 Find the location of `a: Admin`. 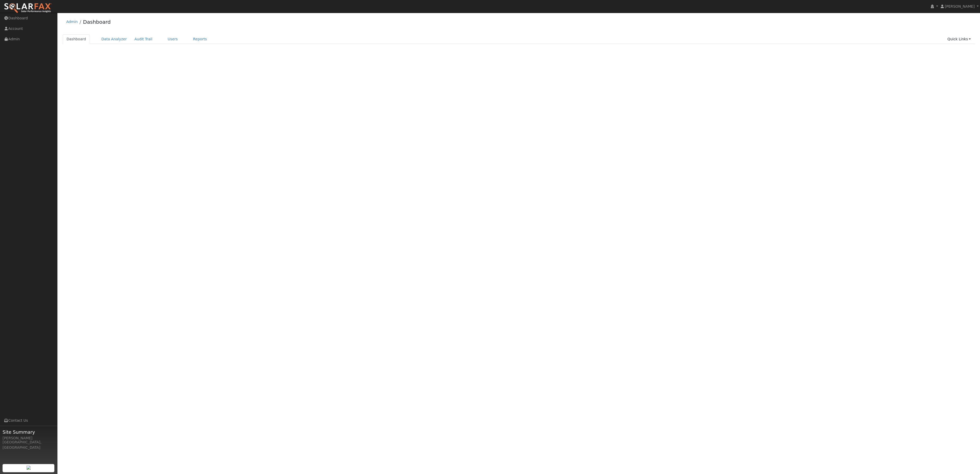

a: Admin is located at coordinates (72, 22).